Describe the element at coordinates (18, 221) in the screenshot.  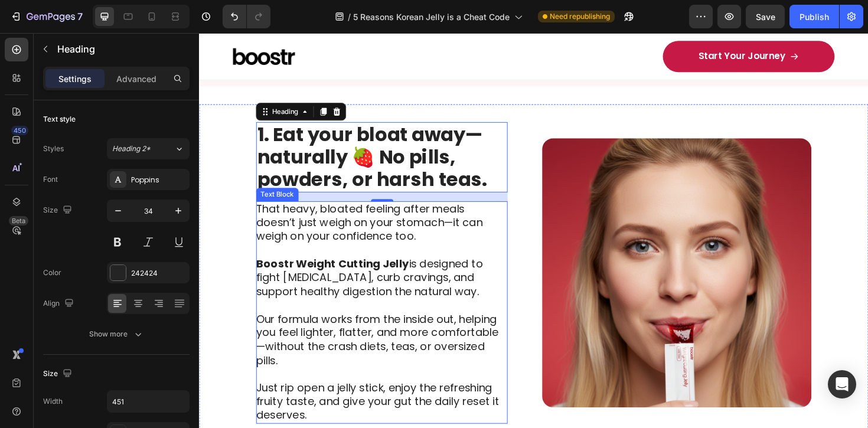
I see `div: Beta` at that location.